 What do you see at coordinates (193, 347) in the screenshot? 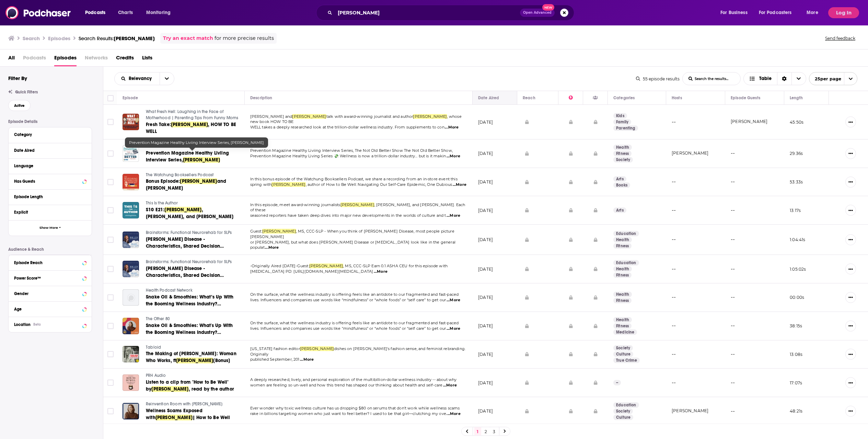
I see `a: Tabloid` at bounding box center [193, 347].